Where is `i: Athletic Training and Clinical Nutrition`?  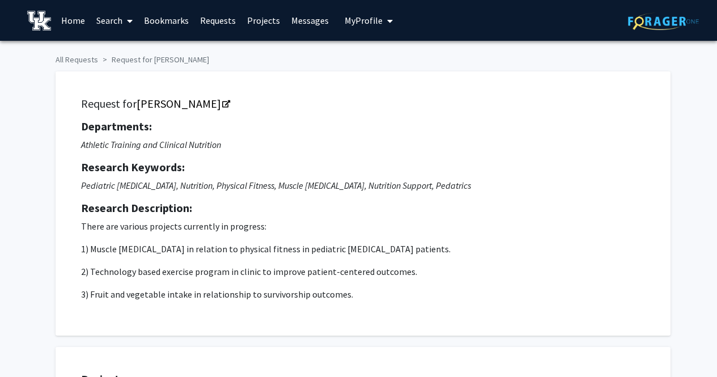
i: Athletic Training and Clinical Nutrition is located at coordinates (151, 145).